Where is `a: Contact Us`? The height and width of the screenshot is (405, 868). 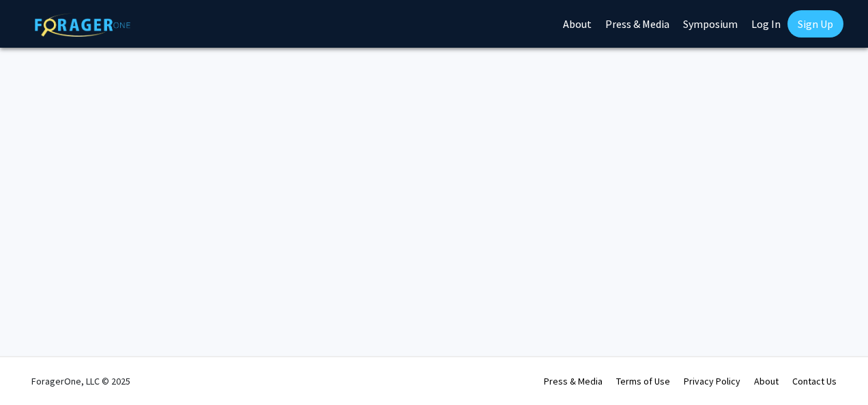 a: Contact Us is located at coordinates (814, 381).